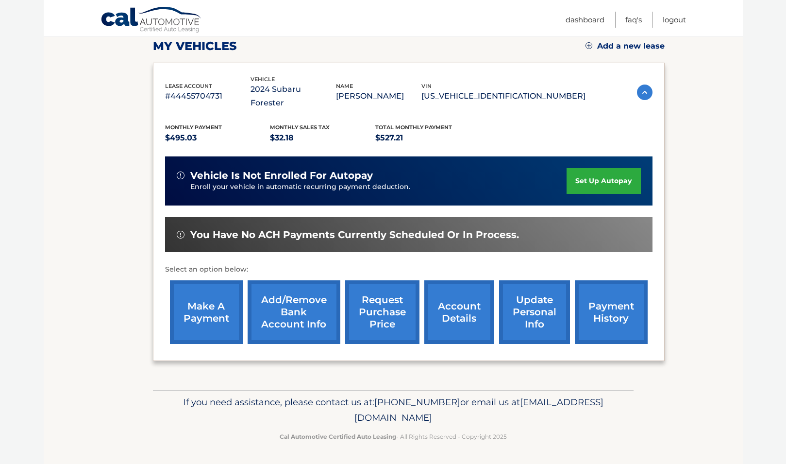  What do you see at coordinates (379, 187) in the screenshot?
I see `p: Enroll your vehicle in automatic recurring payment deduction.` at bounding box center [379, 187].